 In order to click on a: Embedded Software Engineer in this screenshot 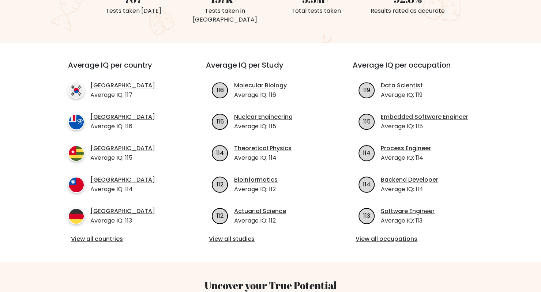, I will do `click(424, 117)`.